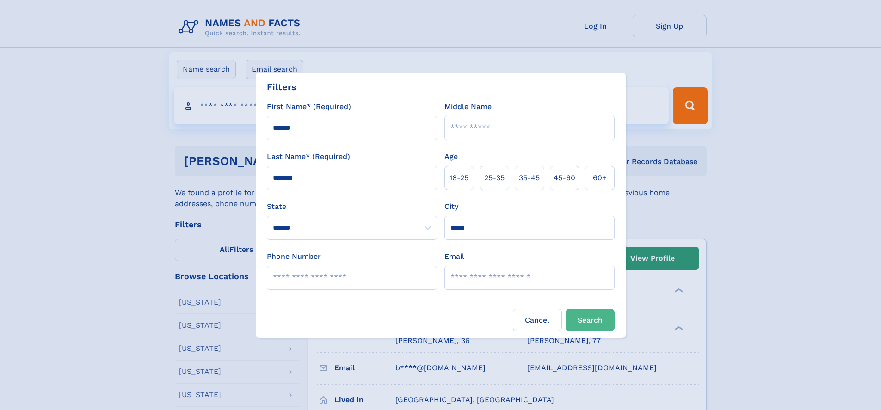 This screenshot has width=881, height=410. What do you see at coordinates (454, 257) in the screenshot?
I see `label: Email` at bounding box center [454, 257].